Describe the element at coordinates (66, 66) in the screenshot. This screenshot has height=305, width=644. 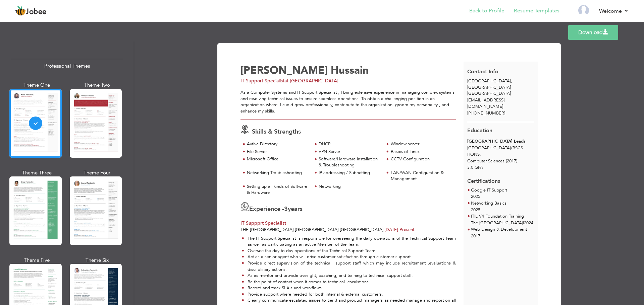
I see `div: Professional Themes` at that location.